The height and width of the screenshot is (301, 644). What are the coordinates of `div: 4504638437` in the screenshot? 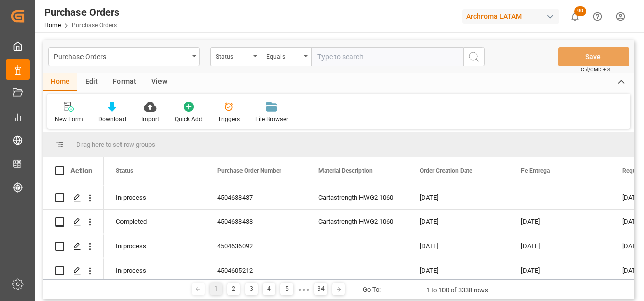 It's located at (255, 197).